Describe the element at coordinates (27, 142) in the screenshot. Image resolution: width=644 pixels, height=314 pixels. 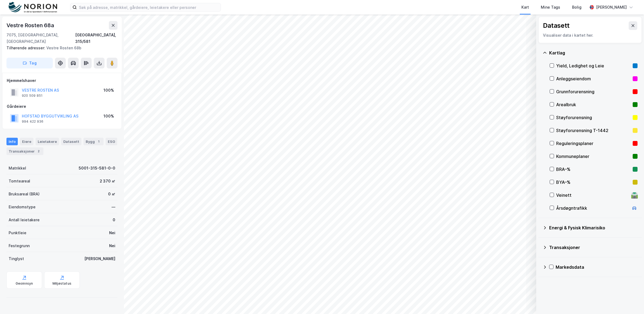
I see `div: Eiere` at that location.